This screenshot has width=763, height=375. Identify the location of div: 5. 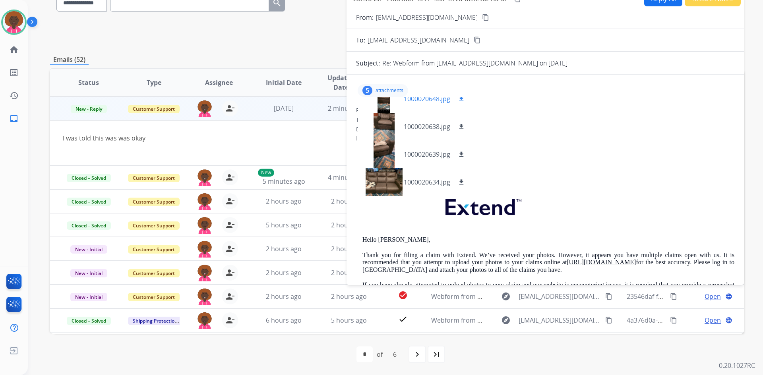
(367, 91).